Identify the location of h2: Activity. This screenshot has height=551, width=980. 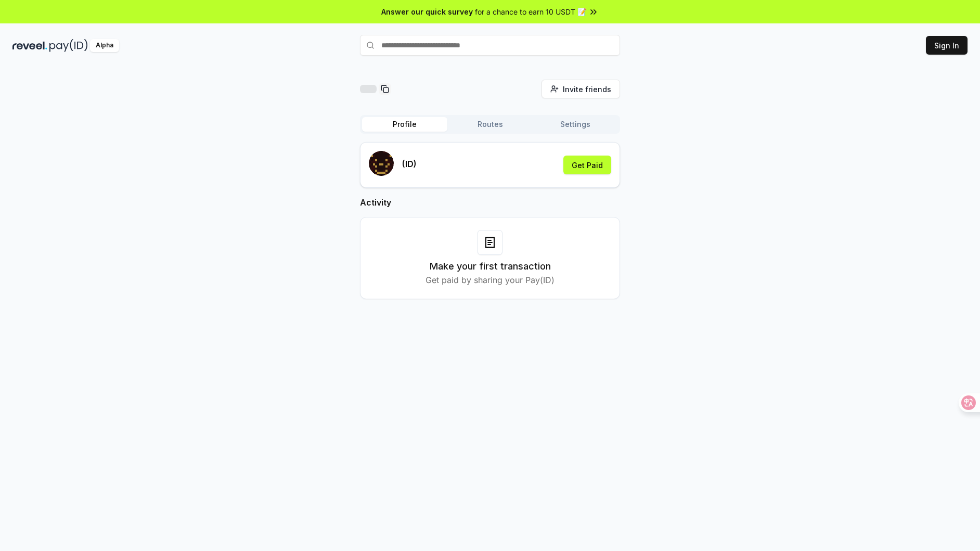
(490, 202).